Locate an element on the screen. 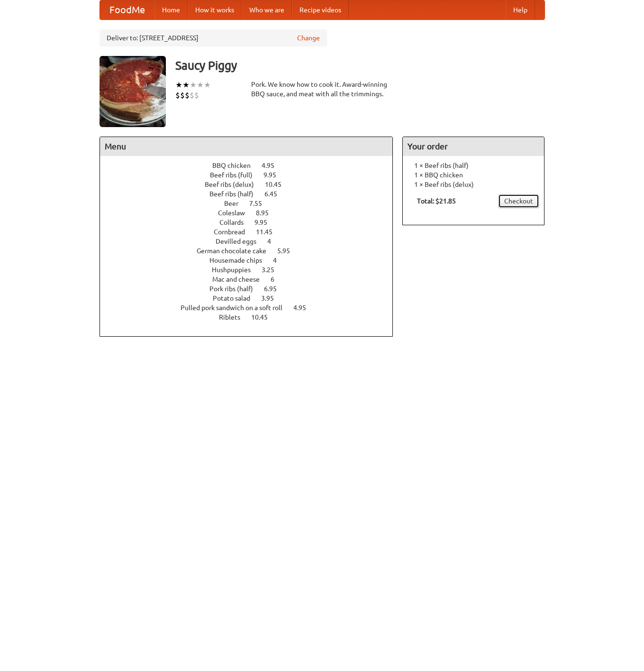  span: Collards is located at coordinates (236, 222).